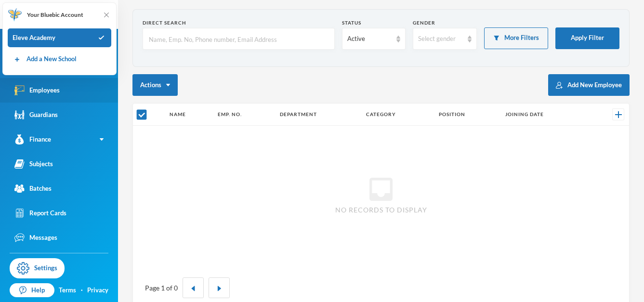 The width and height of the screenshot is (644, 302). Describe the element at coordinates (380, 189) in the screenshot. I see `i: inbox` at that location.